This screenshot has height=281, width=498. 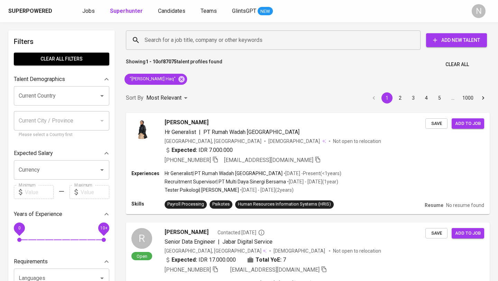 I want to click on button: Go to page 4, so click(x=426, y=98).